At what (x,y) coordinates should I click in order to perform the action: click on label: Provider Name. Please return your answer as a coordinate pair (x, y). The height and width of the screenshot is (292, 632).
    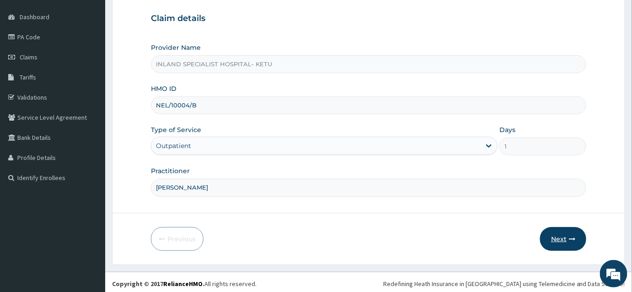
    Looking at the image, I should click on (175, 48).